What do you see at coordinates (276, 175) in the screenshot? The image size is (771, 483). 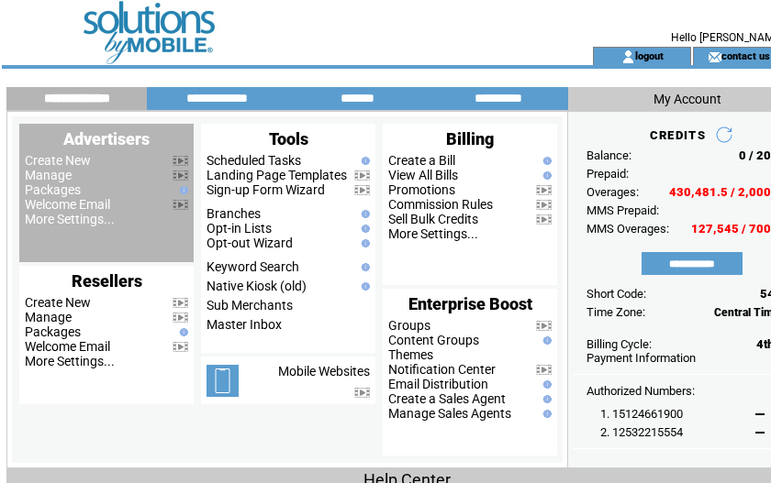 I see `a: Landing Page Templates` at bounding box center [276, 175].